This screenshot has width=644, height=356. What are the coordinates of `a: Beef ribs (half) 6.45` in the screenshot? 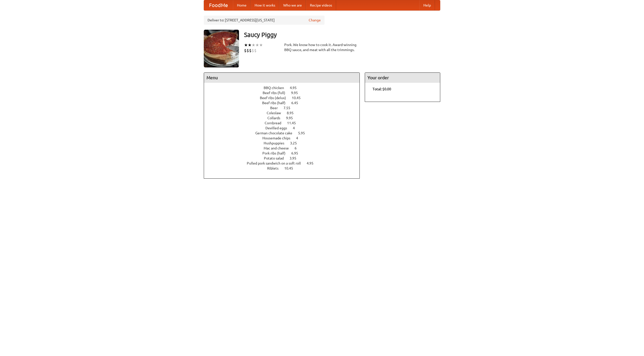 It's located at (285, 103).